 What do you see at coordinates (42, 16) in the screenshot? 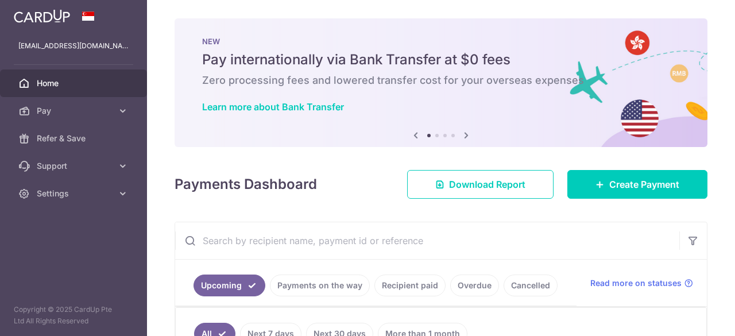
I see `img: CardUp` at bounding box center [42, 16].